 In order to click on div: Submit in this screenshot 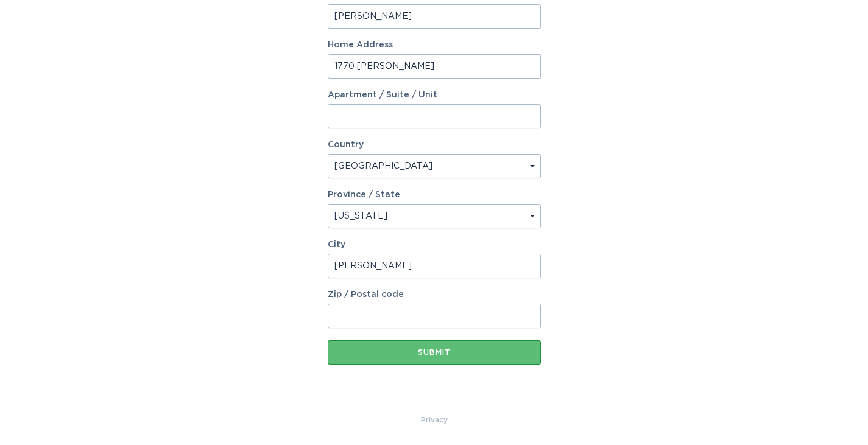, I will do `click(434, 352)`.